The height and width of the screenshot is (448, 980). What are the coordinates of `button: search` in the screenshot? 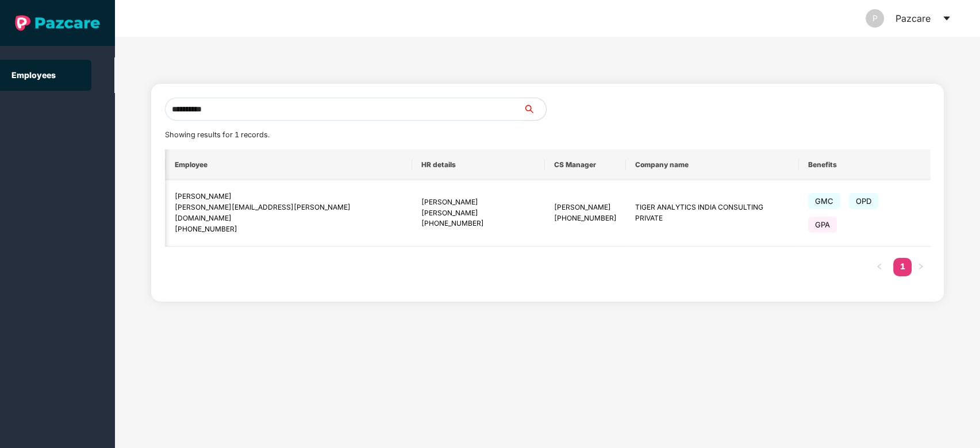 It's located at (534, 109).